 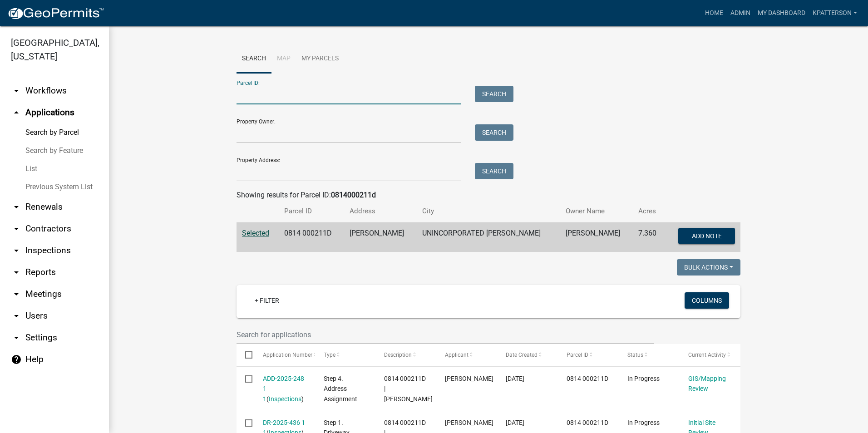 What do you see at coordinates (311, 211) in the screenshot?
I see `th: Parcel ID` at bounding box center [311, 211].